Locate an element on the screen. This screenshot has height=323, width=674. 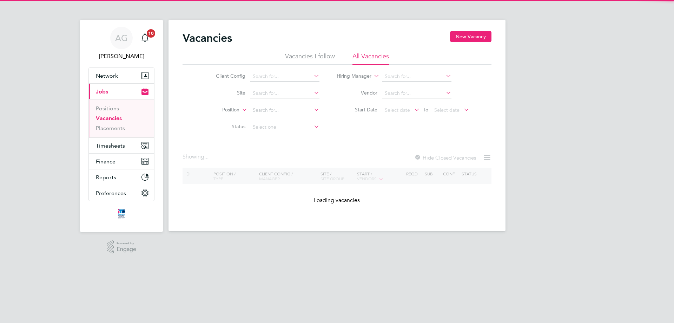
button: Timesheets is located at coordinates (122, 145).